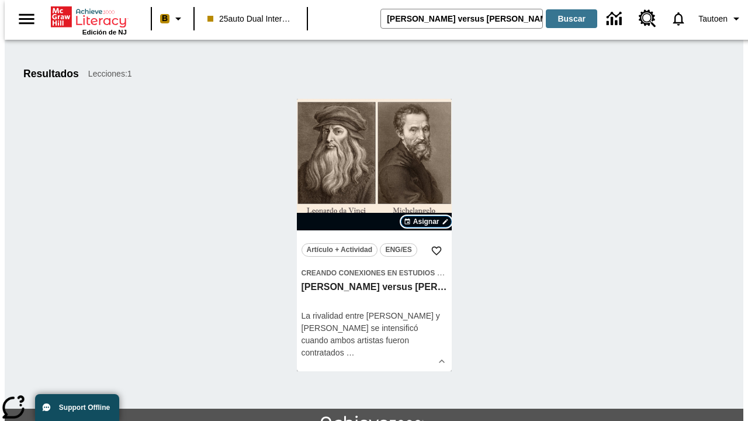 The height and width of the screenshot is (421, 748). Describe the element at coordinates (442, 361) in the screenshot. I see `button: Ver más` at that location.